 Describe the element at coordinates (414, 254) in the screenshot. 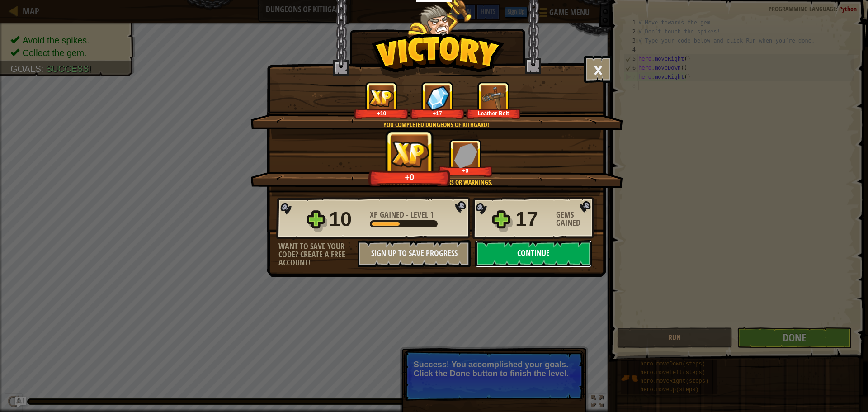

I see `button: Sign Up to Save Progress` at that location.